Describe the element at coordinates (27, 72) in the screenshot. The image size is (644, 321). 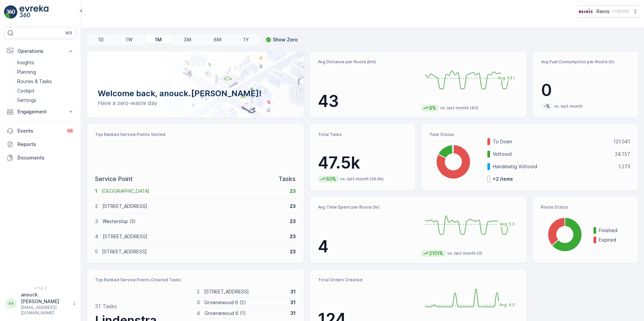
I see `p: Planning` at that location.